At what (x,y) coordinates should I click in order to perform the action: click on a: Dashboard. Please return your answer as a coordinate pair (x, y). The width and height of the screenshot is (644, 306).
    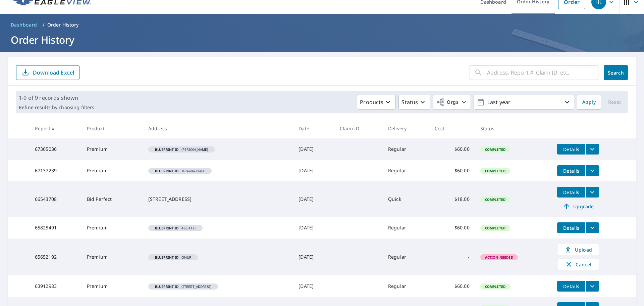
    Looking at the image, I should click on (24, 25).